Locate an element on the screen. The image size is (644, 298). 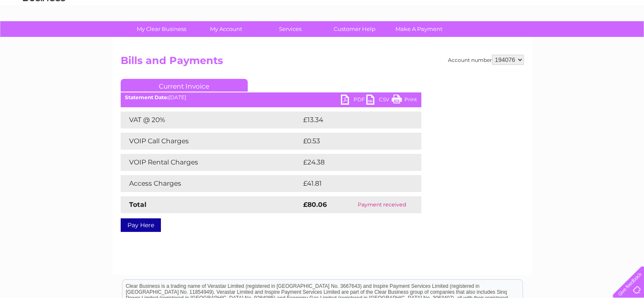
a: Current Invoice is located at coordinates (184, 85).